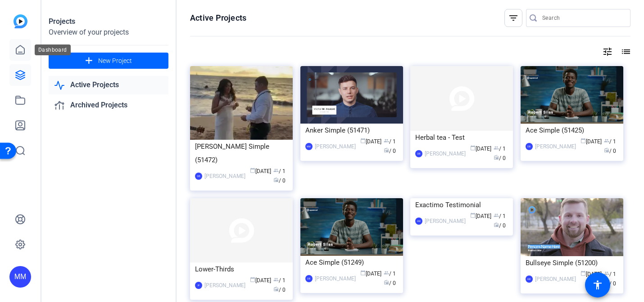  What do you see at coordinates (352, 130) in the screenshot?
I see `div: Anker Simple (51471)` at bounding box center [352, 130].